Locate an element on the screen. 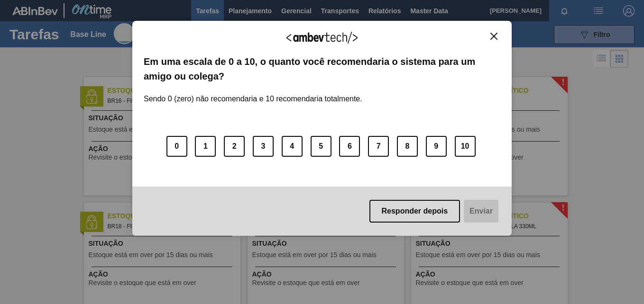 The height and width of the screenshot is (304, 644). img: Logo Ambevtech is located at coordinates (322, 37).